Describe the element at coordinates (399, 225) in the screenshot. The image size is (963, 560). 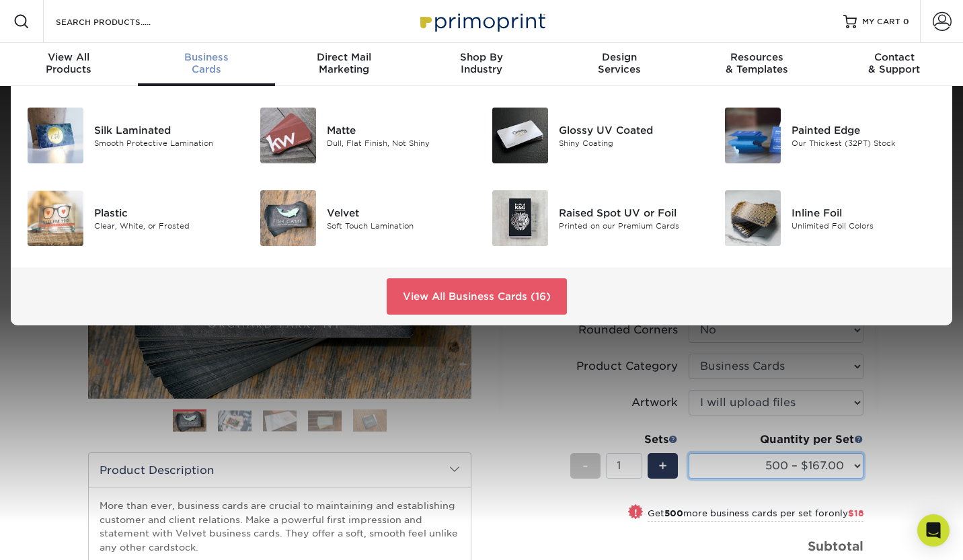
I see `div: Soft Touch Lamination` at that location.